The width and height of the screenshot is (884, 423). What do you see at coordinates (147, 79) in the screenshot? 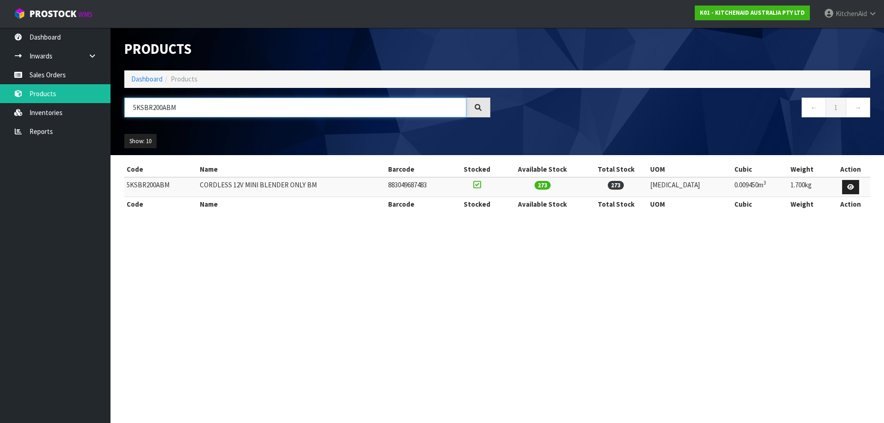
I see `a: Dashboard` at bounding box center [147, 79].